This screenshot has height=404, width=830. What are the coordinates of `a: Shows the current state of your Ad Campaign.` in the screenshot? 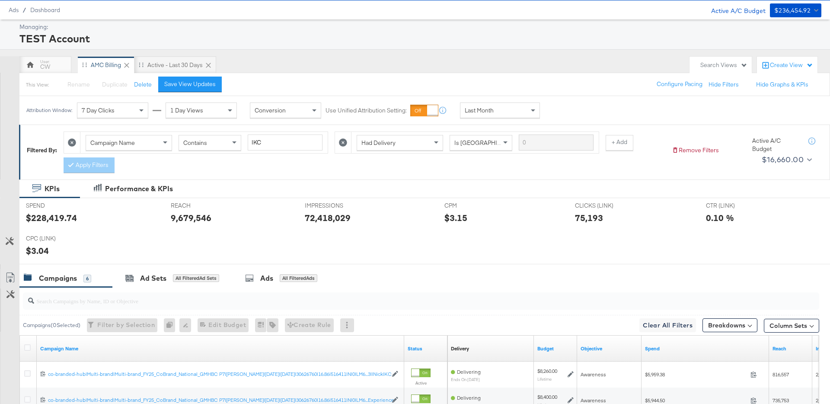 It's located at (426, 348).